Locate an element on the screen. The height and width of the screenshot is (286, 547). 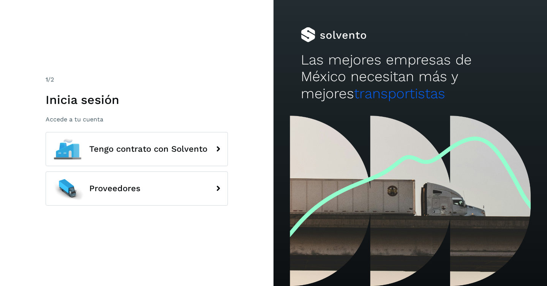
p: Accede a tu cuenta is located at coordinates (137, 119).